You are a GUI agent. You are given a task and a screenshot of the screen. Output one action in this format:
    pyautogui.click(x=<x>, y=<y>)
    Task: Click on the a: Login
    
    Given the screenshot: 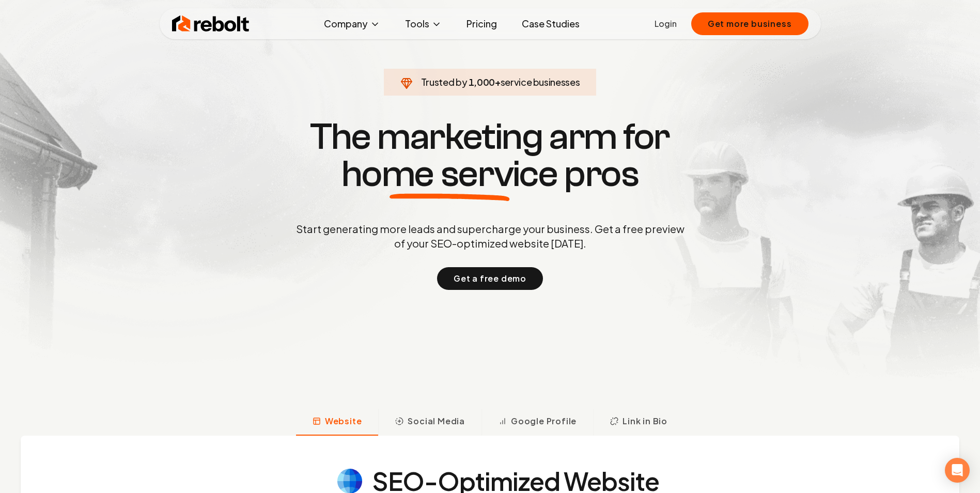 What is the action you would take?
    pyautogui.click(x=665, y=24)
    